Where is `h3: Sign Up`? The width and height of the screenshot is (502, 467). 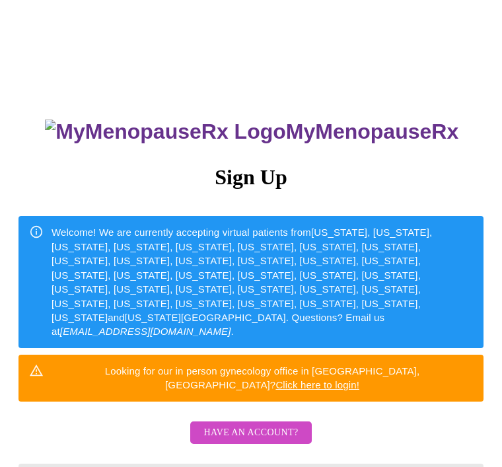
h3: Sign Up is located at coordinates (251, 177).